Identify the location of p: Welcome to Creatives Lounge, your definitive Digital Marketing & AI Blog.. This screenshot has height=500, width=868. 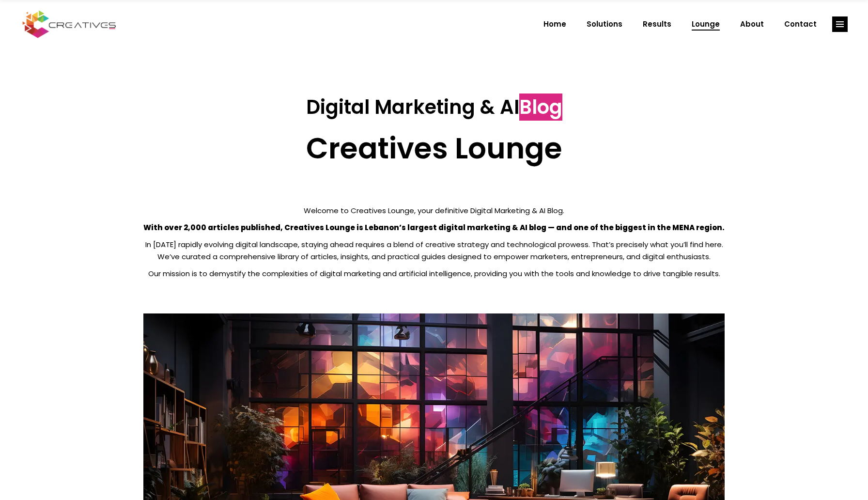
(434, 211).